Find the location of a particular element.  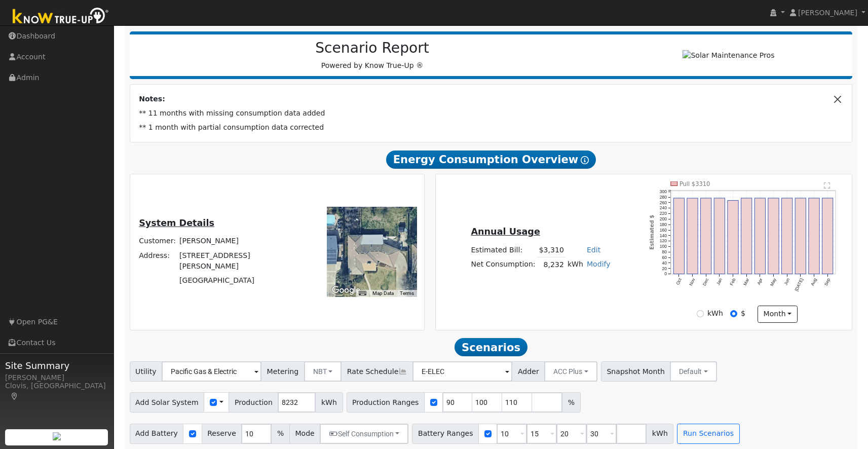

text: 0 is located at coordinates (666, 274).